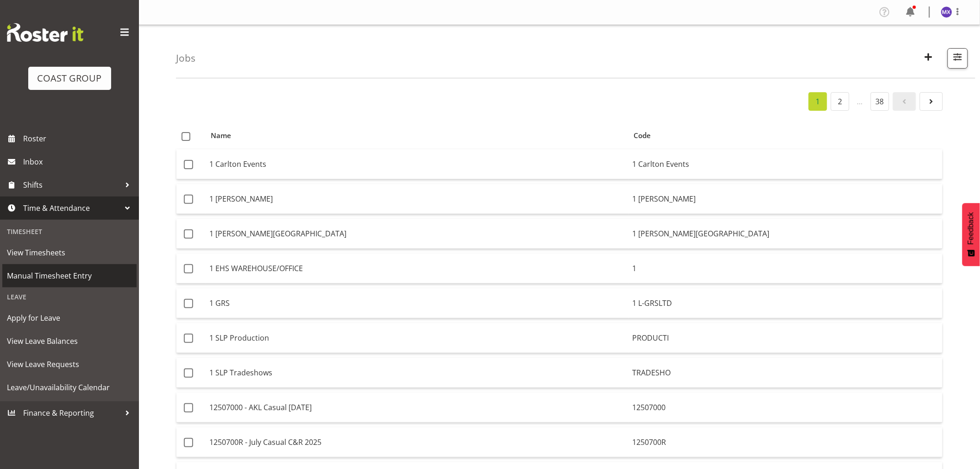 The width and height of the screenshot is (980, 469). Describe the element at coordinates (417, 338) in the screenshot. I see `td: 1 SLP Production` at that location.